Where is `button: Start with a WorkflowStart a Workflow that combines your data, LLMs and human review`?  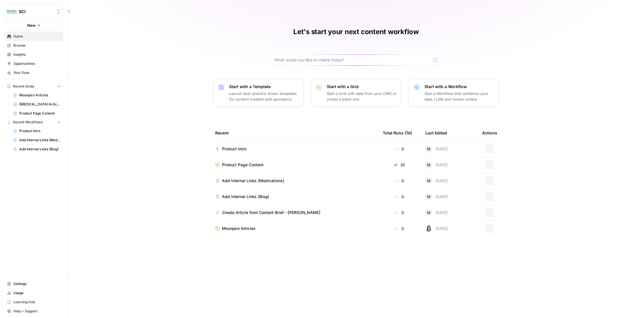 button: Start with a WorkflowStart a Workflow that combines your data, LLMs and human review is located at coordinates (454, 93).